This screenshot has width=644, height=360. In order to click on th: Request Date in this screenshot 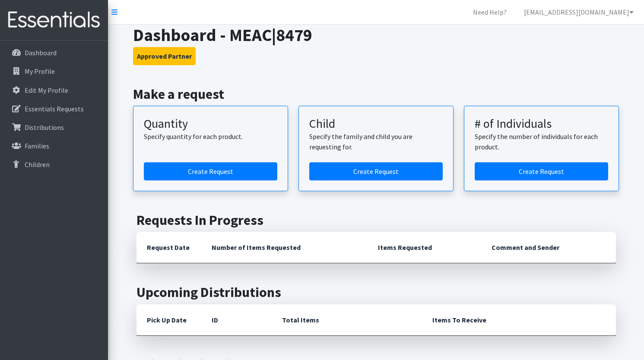, I will do `click(169, 248)`.